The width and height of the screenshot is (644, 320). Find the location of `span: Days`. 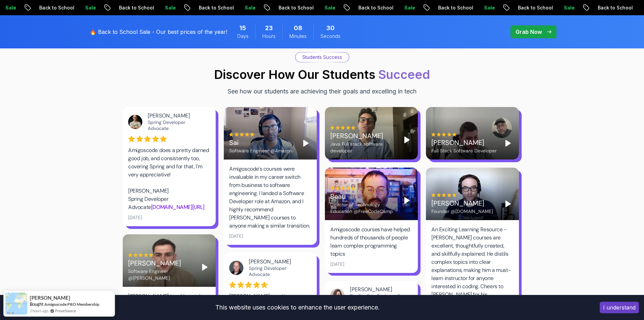

span: Days is located at coordinates (243, 36).